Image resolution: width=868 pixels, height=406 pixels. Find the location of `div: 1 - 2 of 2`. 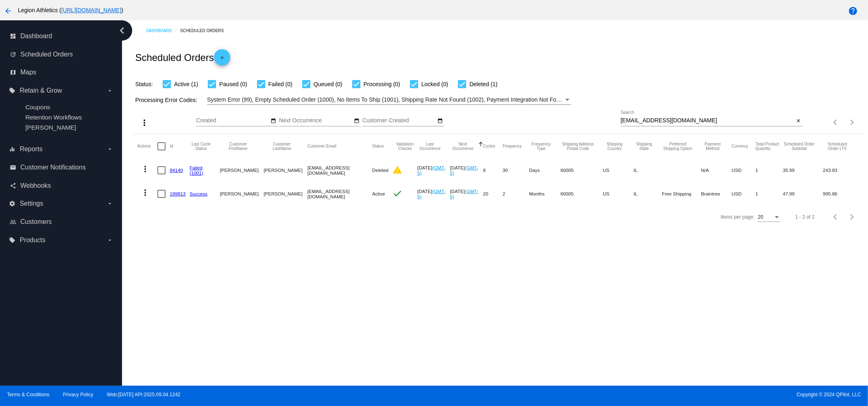

div: 1 - 2 of 2 is located at coordinates (805, 217).